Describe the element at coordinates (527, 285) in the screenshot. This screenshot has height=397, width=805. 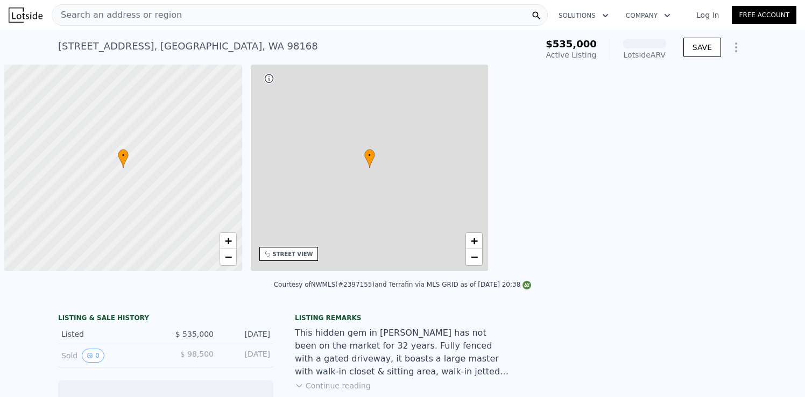
I see `img: NWMLS Logo` at that location.